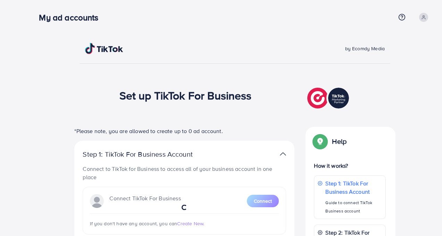  I want to click on p: Help, so click(339, 142).